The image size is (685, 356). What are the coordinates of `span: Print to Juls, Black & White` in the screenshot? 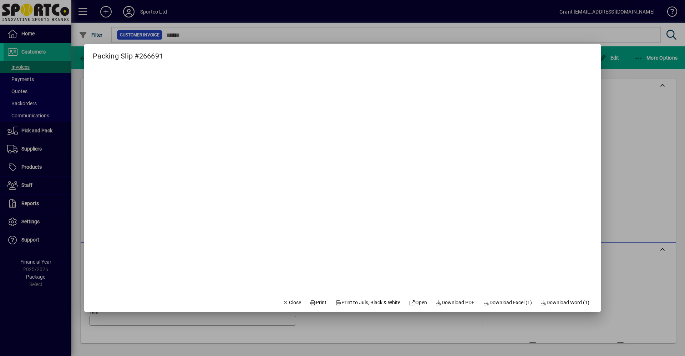 It's located at (368, 302).